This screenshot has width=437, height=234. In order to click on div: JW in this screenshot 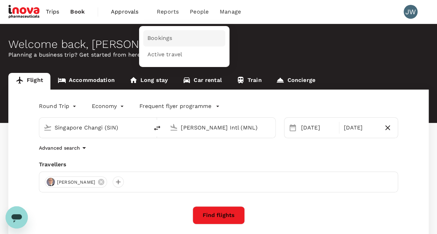, I will do `click(411, 12)`.